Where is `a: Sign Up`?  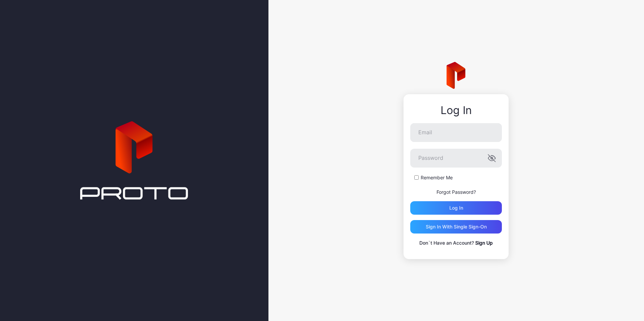
a: Sign Up is located at coordinates (484, 243).